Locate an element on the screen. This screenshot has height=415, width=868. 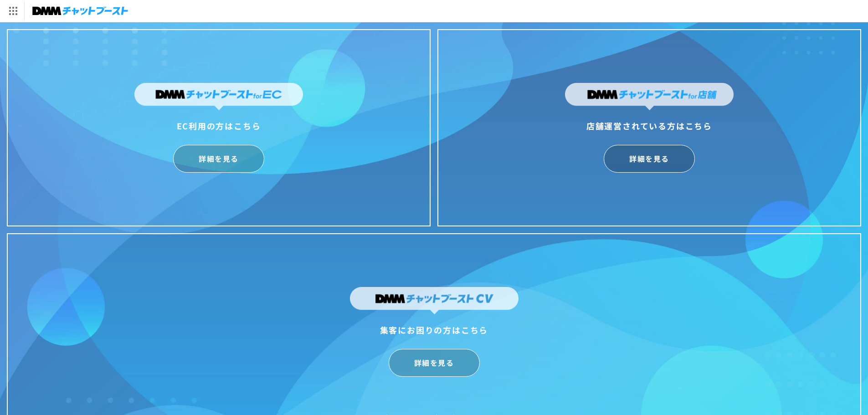
div: 集客にお困りの方はこちら is located at coordinates (434, 330).